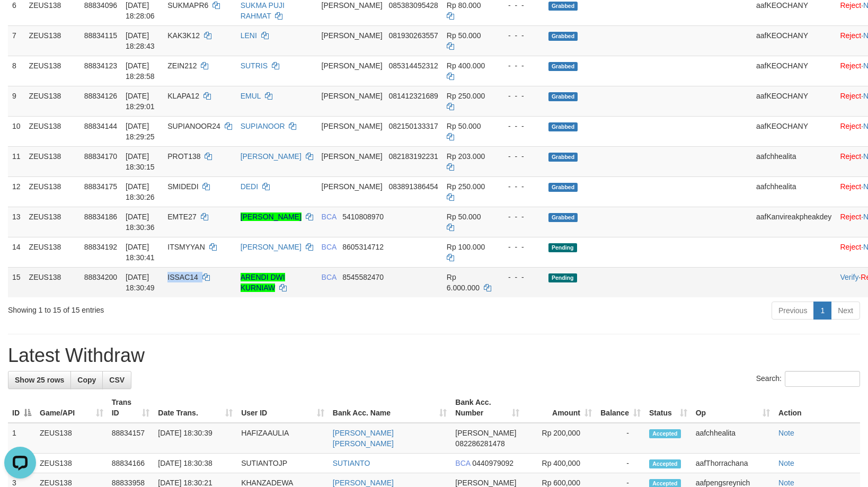 Image resolution: width=868 pixels, height=487 pixels. I want to click on span: Copy 0440979092 to clipboard, so click(493, 463).